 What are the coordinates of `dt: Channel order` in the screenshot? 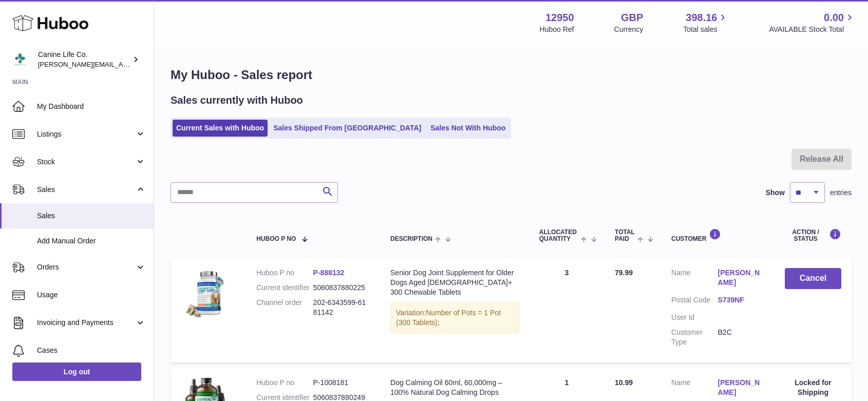 It's located at (285, 308).